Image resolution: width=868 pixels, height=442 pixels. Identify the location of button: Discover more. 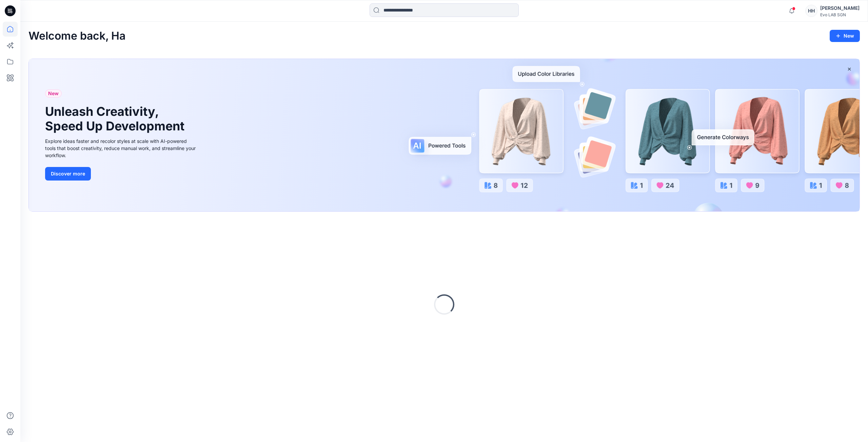
(68, 174).